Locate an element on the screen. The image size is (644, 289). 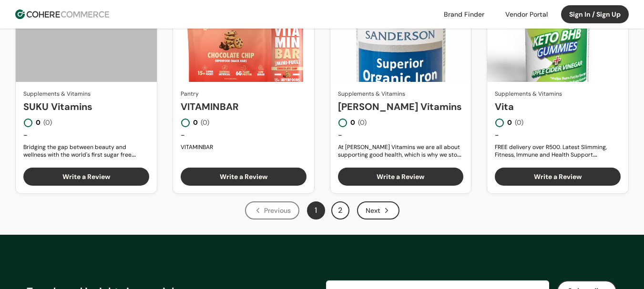
a: Vita is located at coordinates (558, 107).